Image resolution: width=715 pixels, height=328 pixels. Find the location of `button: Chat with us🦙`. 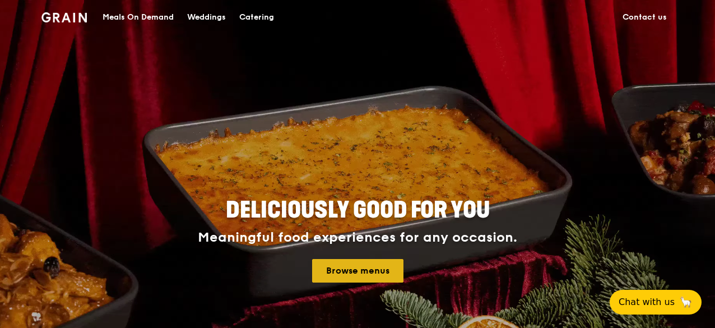

button: Chat with us🦙 is located at coordinates (656, 302).